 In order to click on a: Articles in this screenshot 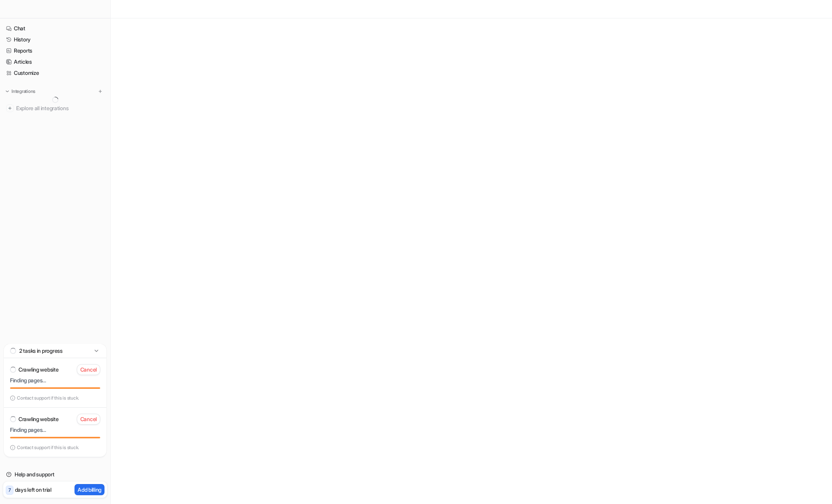, I will do `click(55, 62)`.